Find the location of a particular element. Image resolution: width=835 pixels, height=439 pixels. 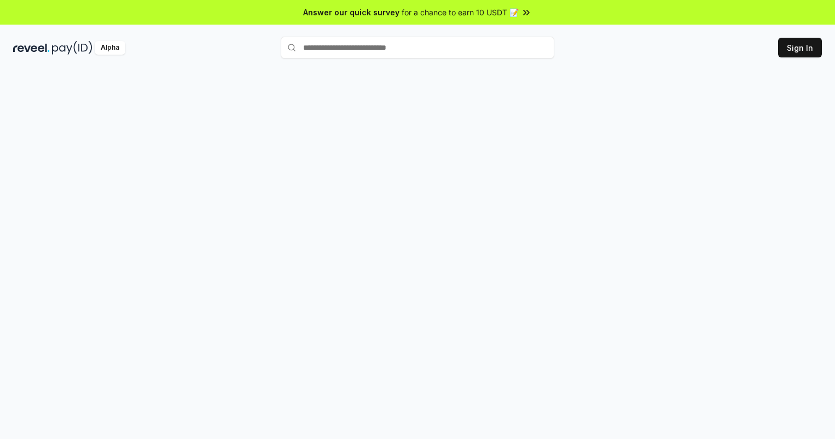

img: reveel_dark is located at coordinates (31, 48).